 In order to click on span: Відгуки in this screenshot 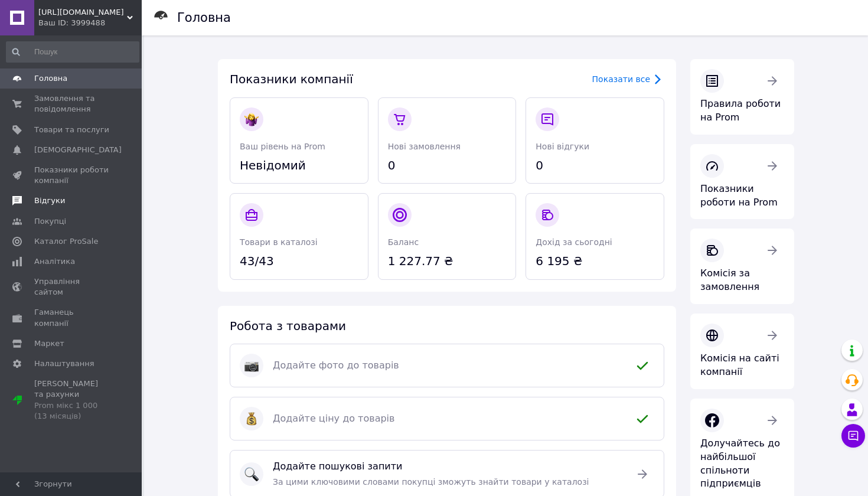, I will do `click(49, 201)`.